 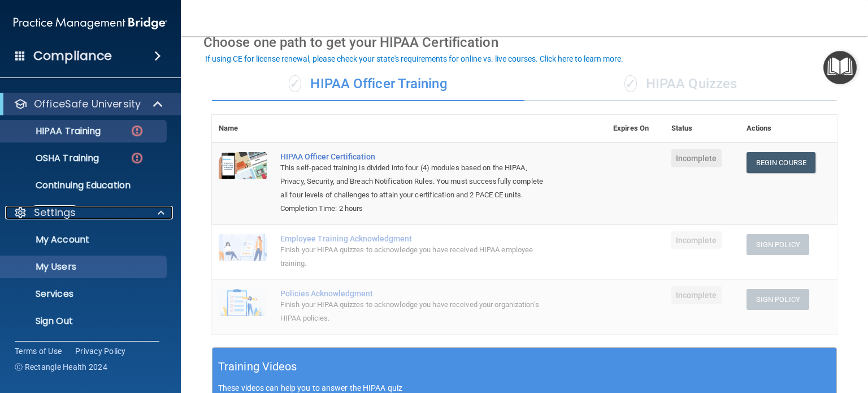 I want to click on a: OfficeSafe University, so click(x=89, y=104).